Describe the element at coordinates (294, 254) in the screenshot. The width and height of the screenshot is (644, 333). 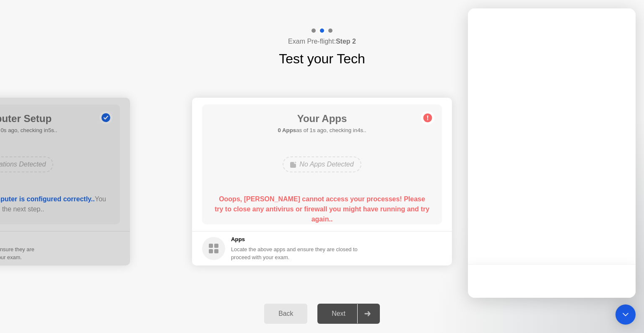
I see `div: Locate the above apps and ensure they are closed to proceed with your exam.` at that location.